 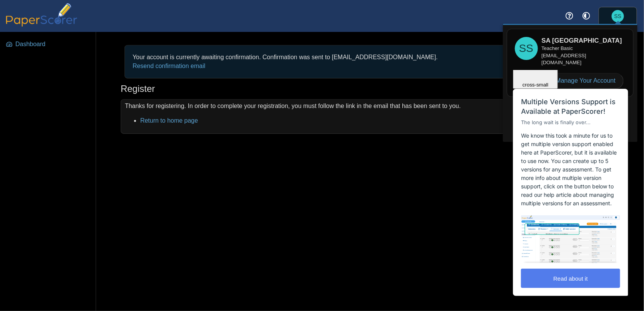 What do you see at coordinates (41, 24) in the screenshot?
I see `a: PaperScorer` at bounding box center [41, 24].